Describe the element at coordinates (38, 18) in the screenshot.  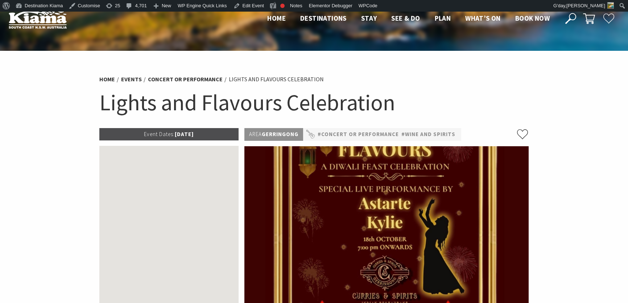
I see `img: Kiama Logo` at that location.